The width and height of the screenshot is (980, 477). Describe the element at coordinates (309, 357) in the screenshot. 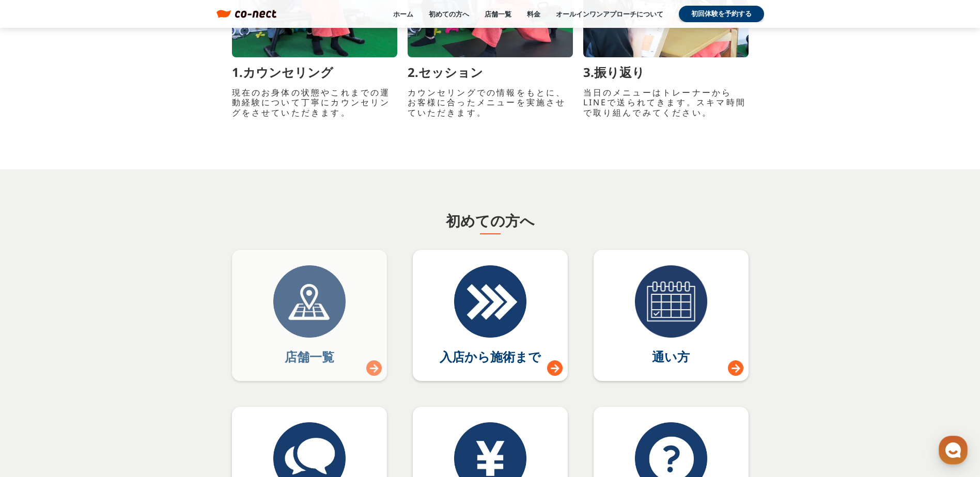

I see `p: 店舗一覧` at that location.